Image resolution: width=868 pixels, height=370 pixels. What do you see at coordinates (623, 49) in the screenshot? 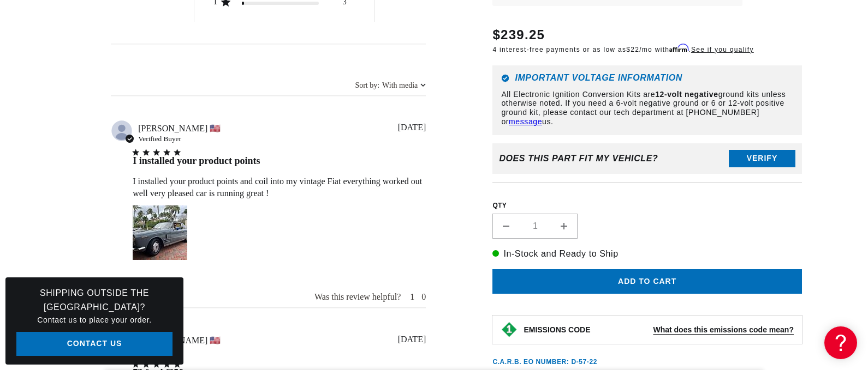
I see `p: 4 interest-free payments or as low as /mo with .` at bounding box center [623, 49].